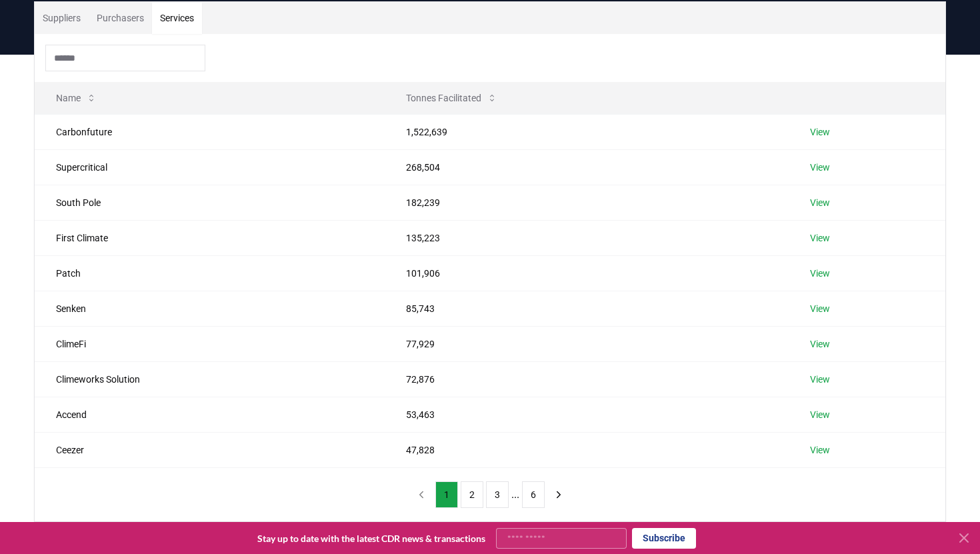 The image size is (980, 554). I want to click on td: 101,906, so click(587, 273).